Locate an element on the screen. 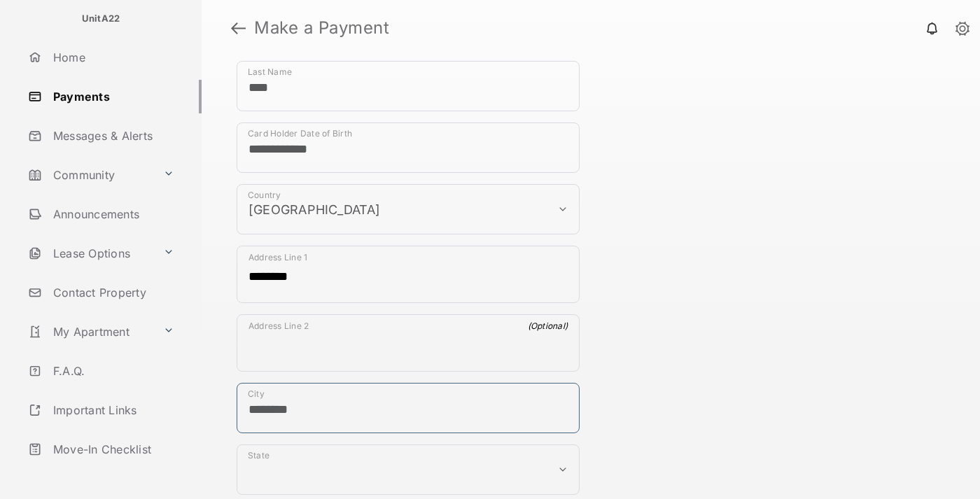  div: payment_method_screening[postal_addresses][administrativeArea] is located at coordinates (408, 469).